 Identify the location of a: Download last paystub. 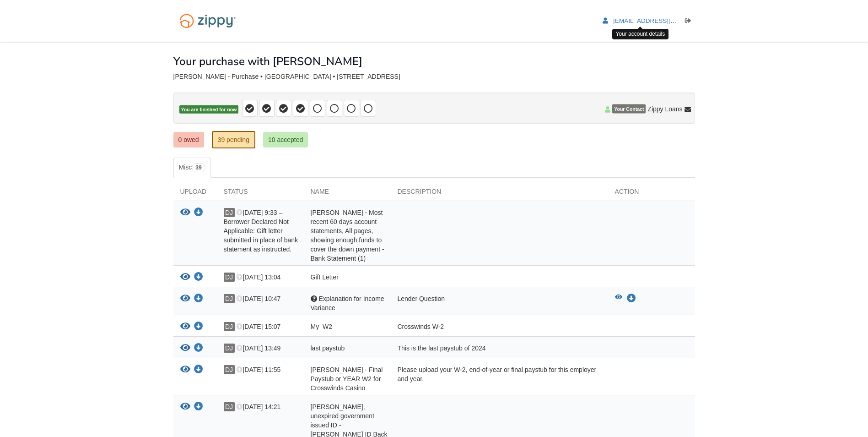
(199, 348).